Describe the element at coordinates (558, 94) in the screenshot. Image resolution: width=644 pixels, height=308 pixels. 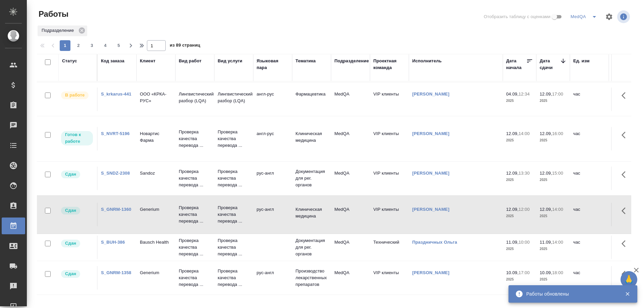
I see `p: 17:00` at that location.